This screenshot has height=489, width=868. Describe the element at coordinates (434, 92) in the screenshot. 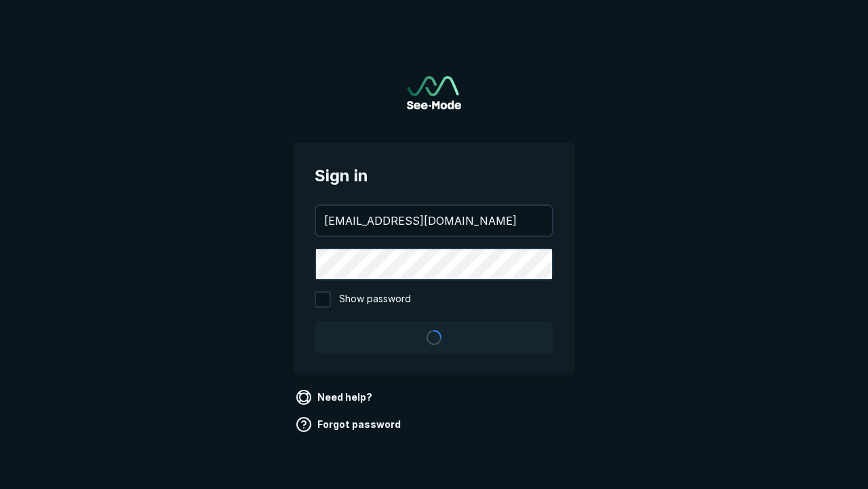

I see `img: See-Mode Logo` at that location.